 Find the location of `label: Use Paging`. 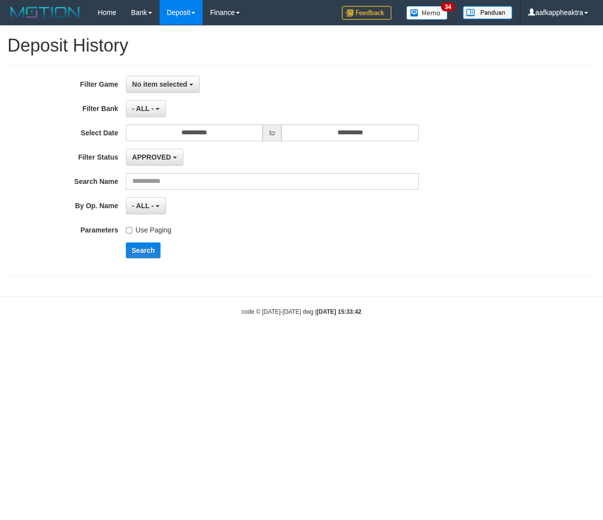

label: Use Paging is located at coordinates (149, 228).